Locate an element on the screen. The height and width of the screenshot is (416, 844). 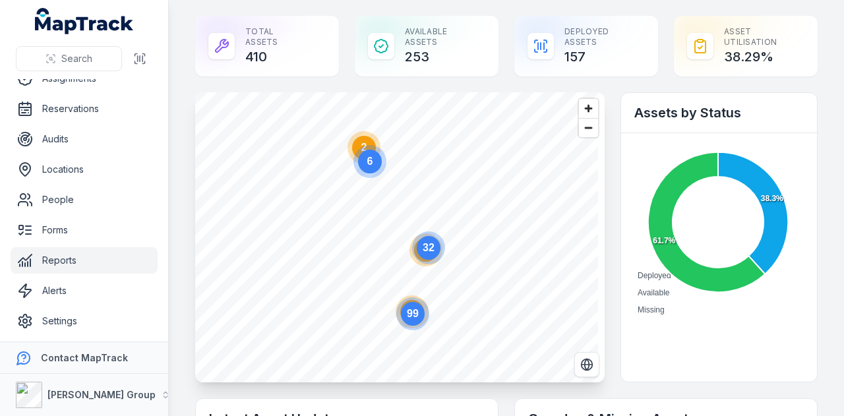
a: Forms is located at coordinates (84, 230).